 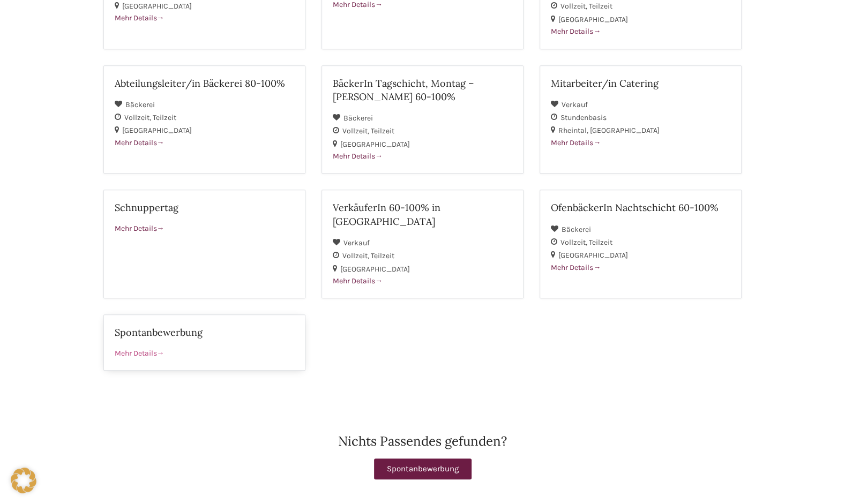 I want to click on h2: Abteilungsleiter/in Bäckerei 80-100%, so click(x=204, y=83).